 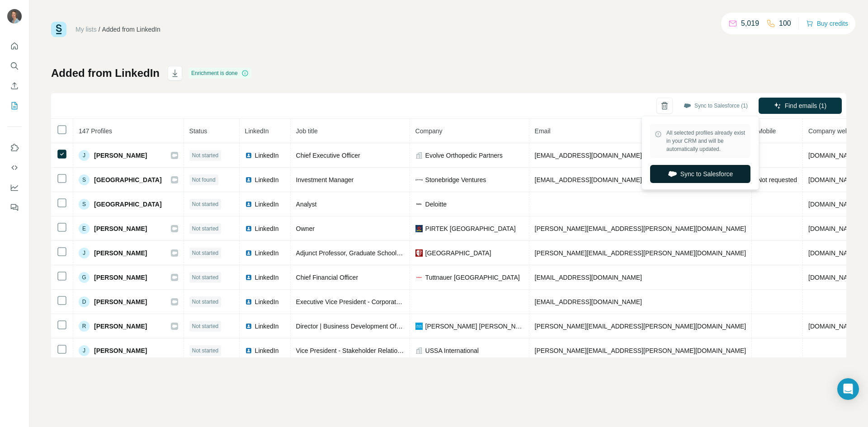 I want to click on button: Buy credits, so click(x=827, y=23).